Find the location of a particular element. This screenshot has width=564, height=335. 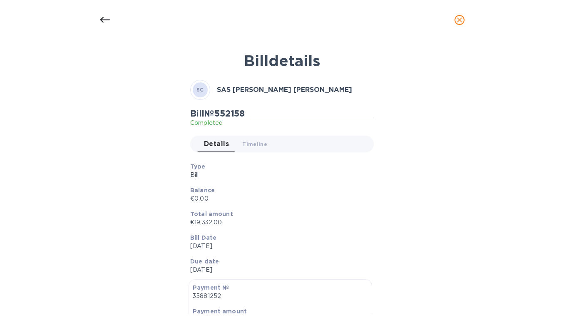

p: €0.00 is located at coordinates (278, 198).